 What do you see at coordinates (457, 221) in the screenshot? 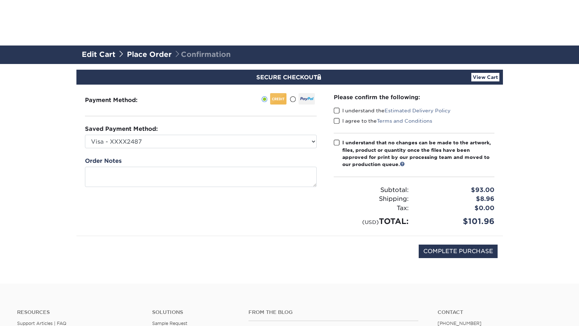
I see `div: $101.96` at bounding box center [457, 221].